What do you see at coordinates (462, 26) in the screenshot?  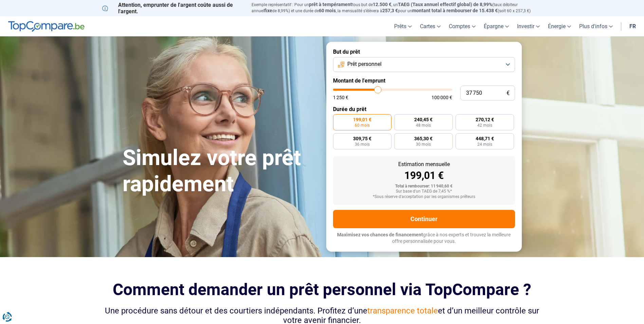 I see `a: Comptes` at bounding box center [462, 26].